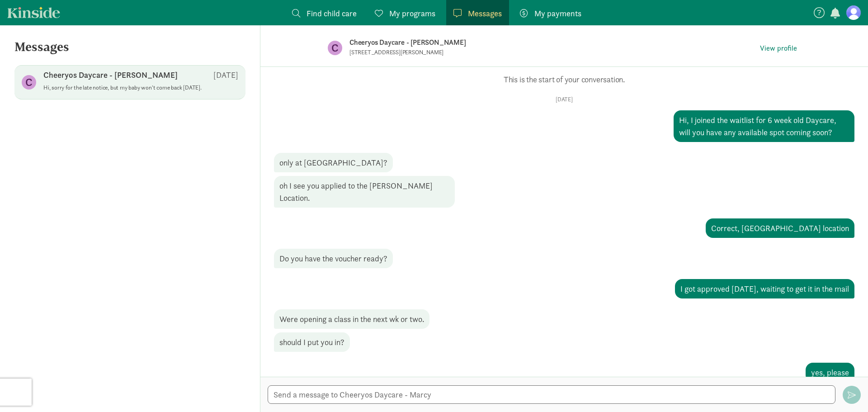 The width and height of the screenshot is (868, 412). I want to click on span: My programs, so click(412, 13).